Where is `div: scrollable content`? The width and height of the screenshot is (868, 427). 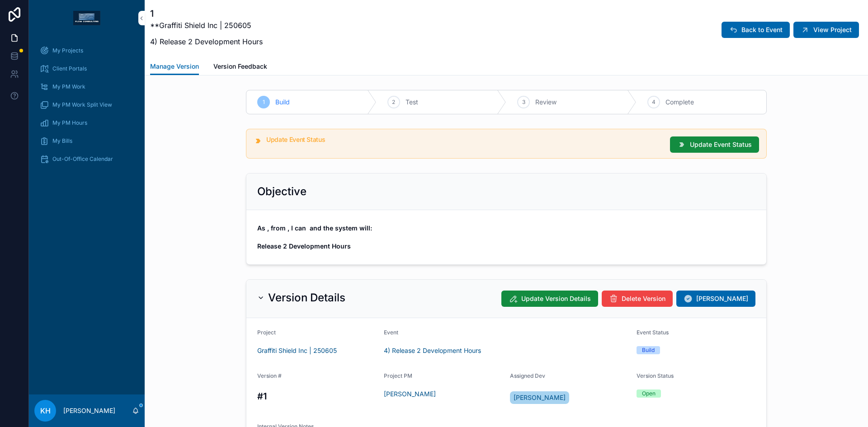
div: scrollable content is located at coordinates (87, 108).